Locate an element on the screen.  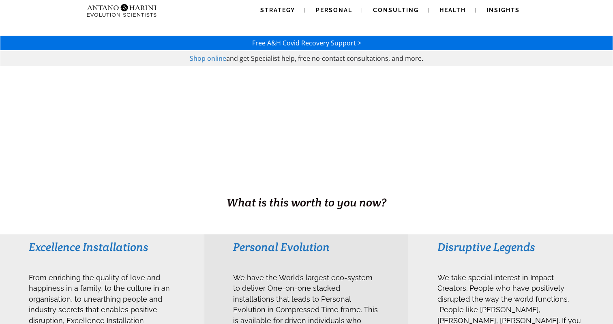
span: Strategy is located at coordinates (278, 10).